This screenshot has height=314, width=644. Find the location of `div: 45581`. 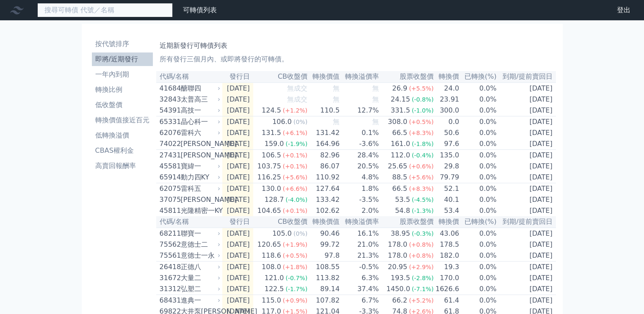

div: 45581 is located at coordinates (169, 167).